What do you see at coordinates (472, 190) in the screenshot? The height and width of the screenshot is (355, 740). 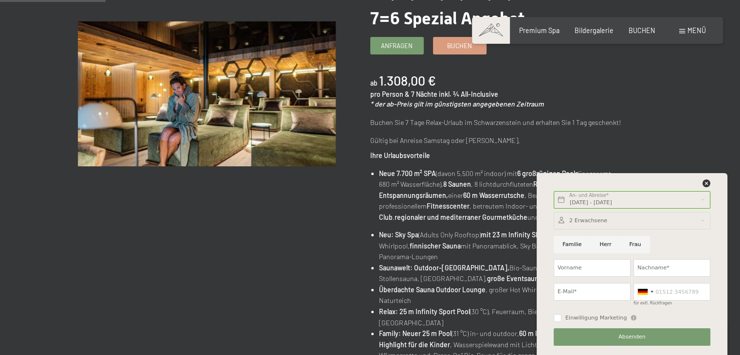 I see `strong: Ruhe- und Entspannungsräumen,` at bounding box center [472, 190].